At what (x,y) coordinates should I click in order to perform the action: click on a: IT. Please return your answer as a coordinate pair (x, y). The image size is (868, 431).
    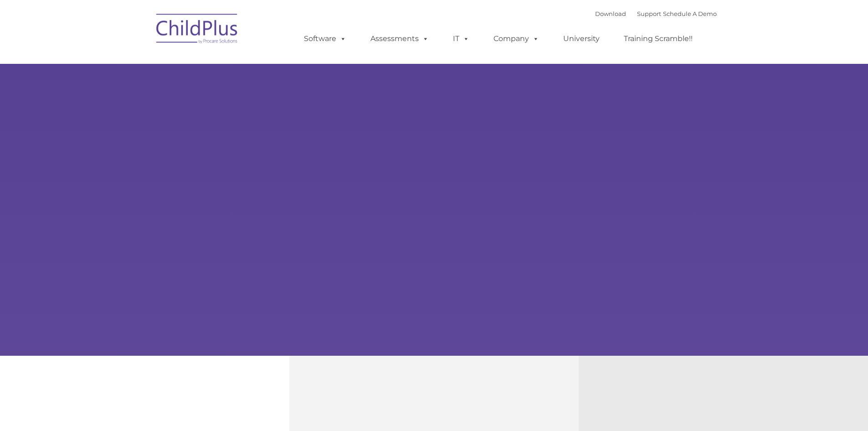
    Looking at the image, I should click on (462, 38).